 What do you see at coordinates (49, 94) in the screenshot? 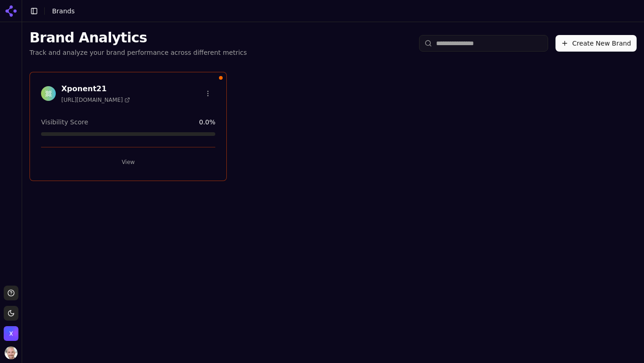
I see `img: Xponent21` at bounding box center [49, 94].